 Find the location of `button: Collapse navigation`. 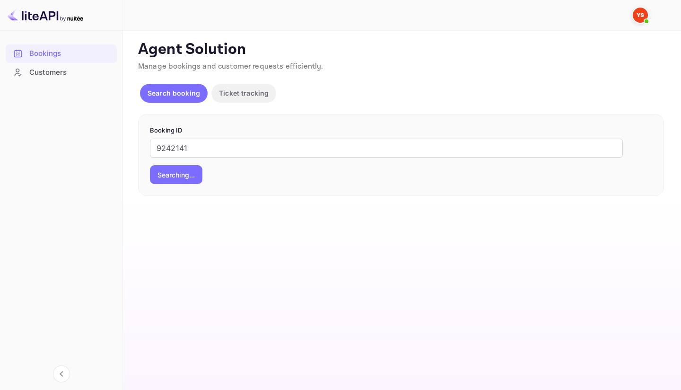

button: Collapse navigation is located at coordinates (61, 374).